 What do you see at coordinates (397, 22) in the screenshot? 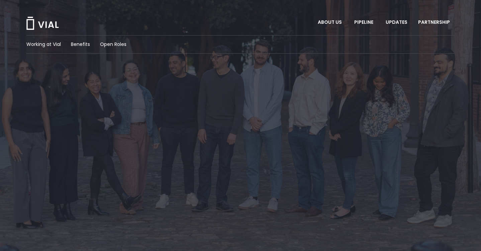
I see `a: UPDATES` at bounding box center [397, 22].